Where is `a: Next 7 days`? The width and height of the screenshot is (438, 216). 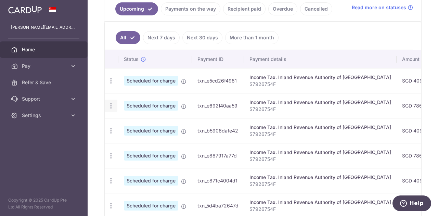 a: Next 7 days is located at coordinates (161, 38).